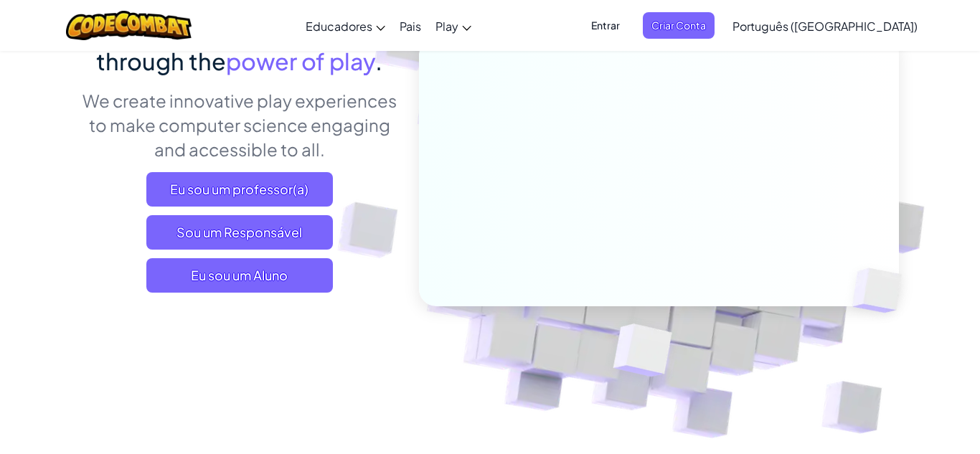  What do you see at coordinates (678, 25) in the screenshot?
I see `button: Criar Conta` at bounding box center [678, 25].